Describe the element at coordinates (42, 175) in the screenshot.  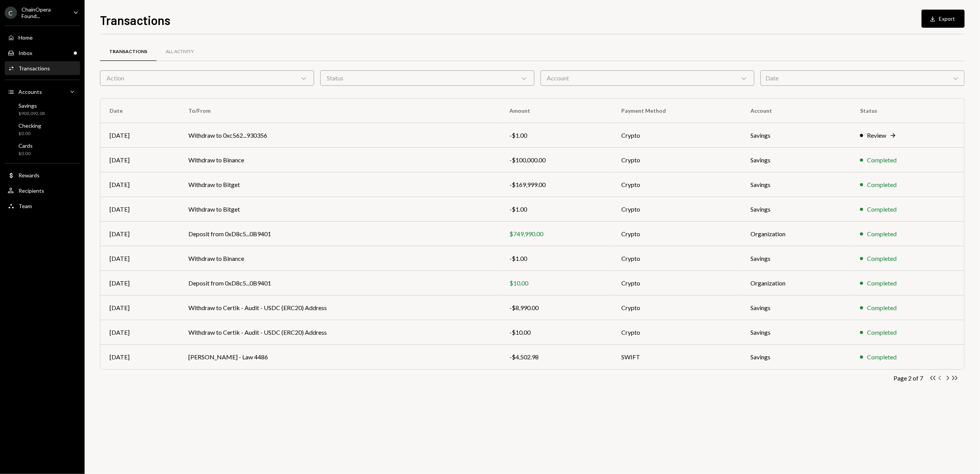
I see `a: Rewards` at that location.